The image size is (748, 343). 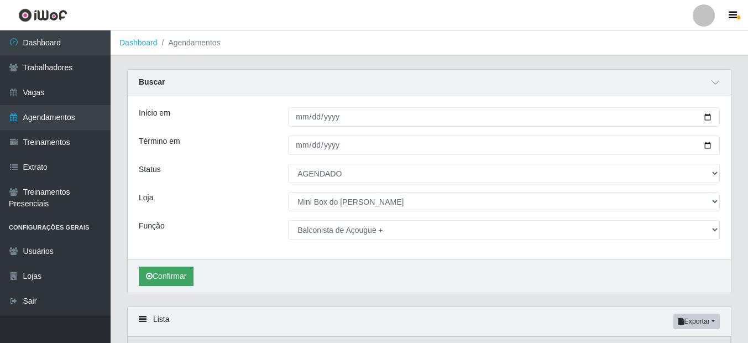 What do you see at coordinates (152, 226) in the screenshot?
I see `label: Função` at bounding box center [152, 226].